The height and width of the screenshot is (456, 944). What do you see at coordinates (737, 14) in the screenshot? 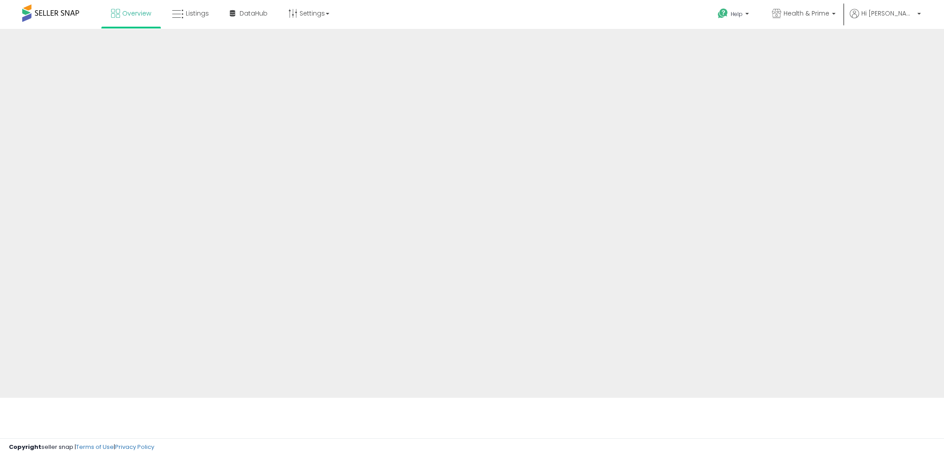
I see `span: Help` at bounding box center [737, 14].